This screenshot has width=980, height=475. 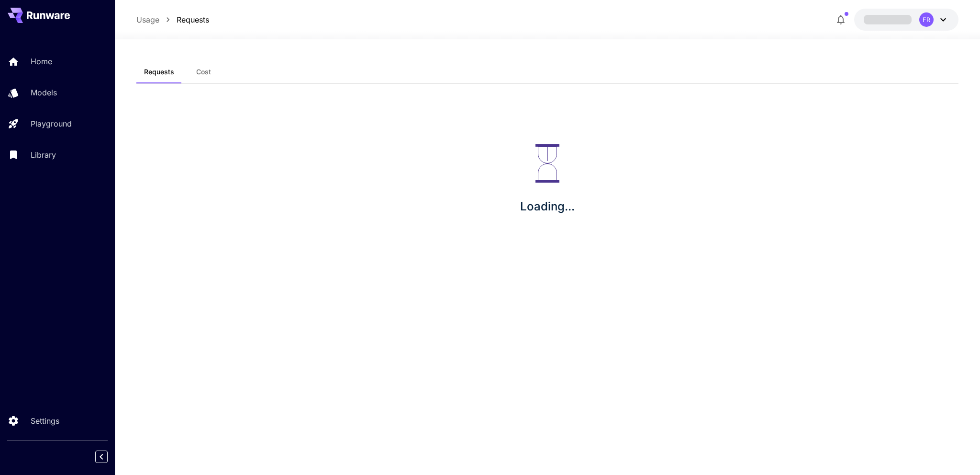 I want to click on p: Settings, so click(x=45, y=420).